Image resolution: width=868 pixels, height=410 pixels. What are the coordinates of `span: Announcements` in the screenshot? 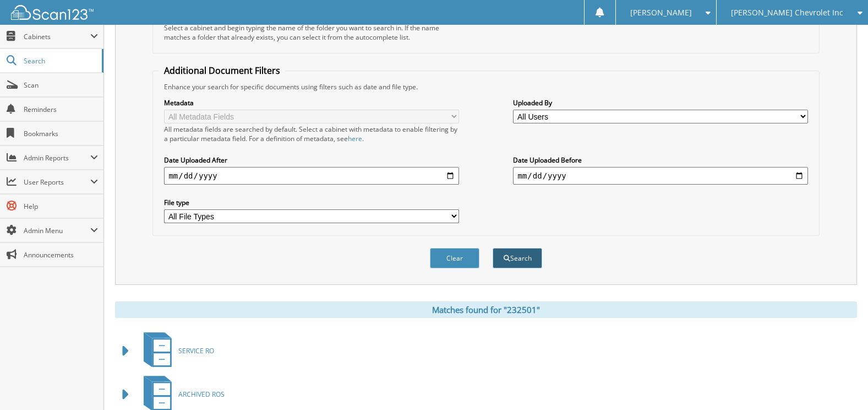 It's located at (60, 254).